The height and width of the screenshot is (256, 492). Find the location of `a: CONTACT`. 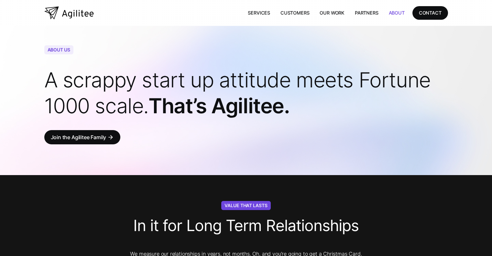

a: CONTACT is located at coordinates (431, 13).